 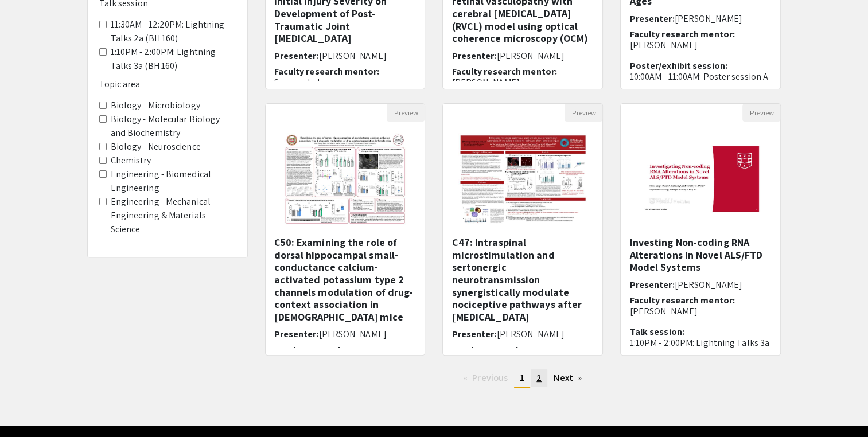 What do you see at coordinates (167, 84) in the screenshot?
I see `h6: Topic area` at bounding box center [167, 84].